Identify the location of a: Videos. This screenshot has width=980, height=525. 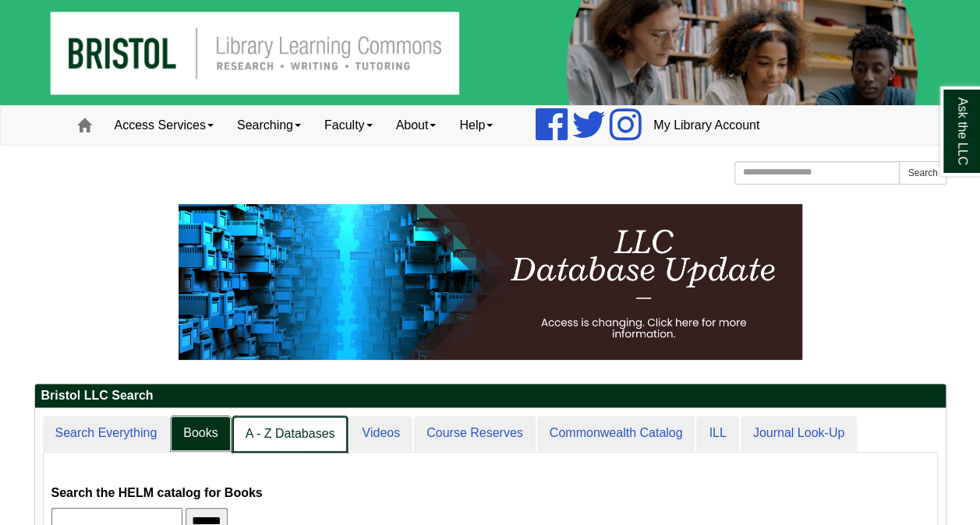
(380, 433).